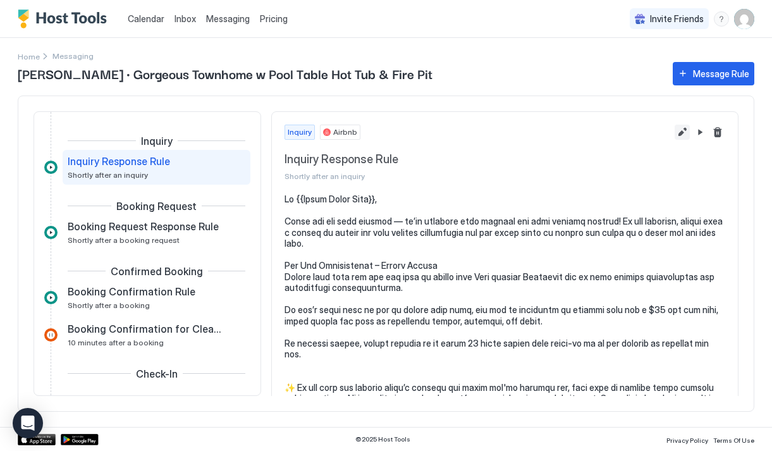 This screenshot has height=451, width=772. What do you see at coordinates (682, 132) in the screenshot?
I see `button: Edit message rule` at bounding box center [682, 132].